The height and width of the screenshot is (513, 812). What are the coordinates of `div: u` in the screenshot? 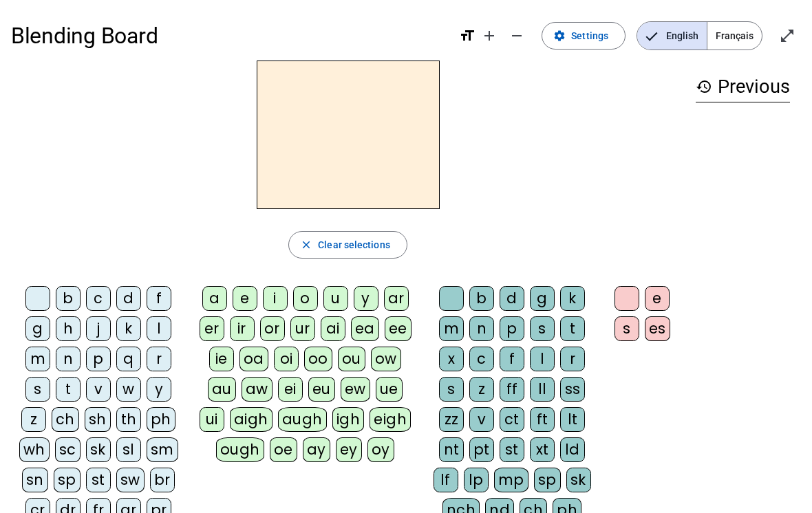 It's located at (336, 299).